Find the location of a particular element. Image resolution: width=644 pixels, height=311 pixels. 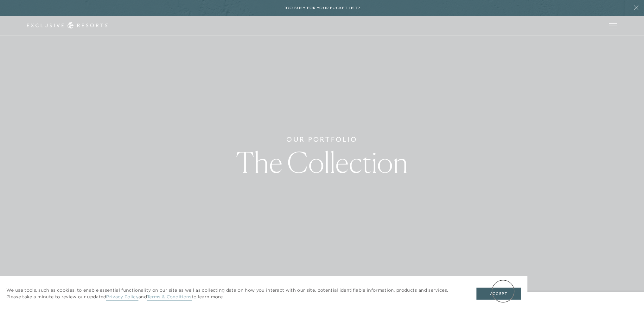

h6: Our Portfolio is located at coordinates (322, 139).